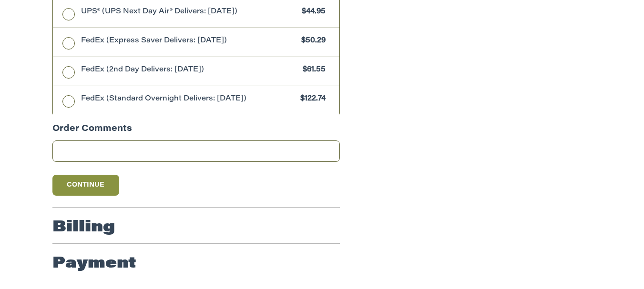 The image size is (644, 289). I want to click on span: $122.74, so click(310, 99).